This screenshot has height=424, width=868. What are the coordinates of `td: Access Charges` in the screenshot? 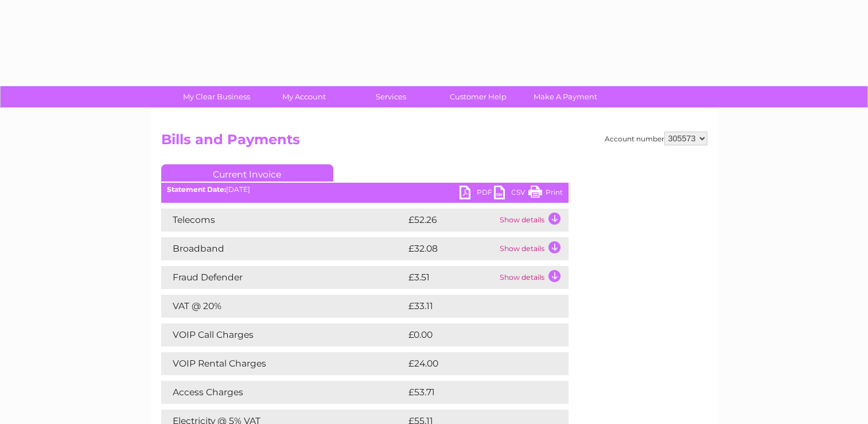 It's located at (283, 393).